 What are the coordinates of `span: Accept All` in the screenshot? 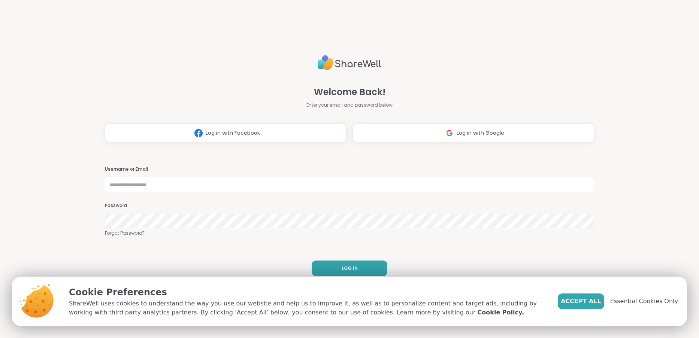 It's located at (581, 302).